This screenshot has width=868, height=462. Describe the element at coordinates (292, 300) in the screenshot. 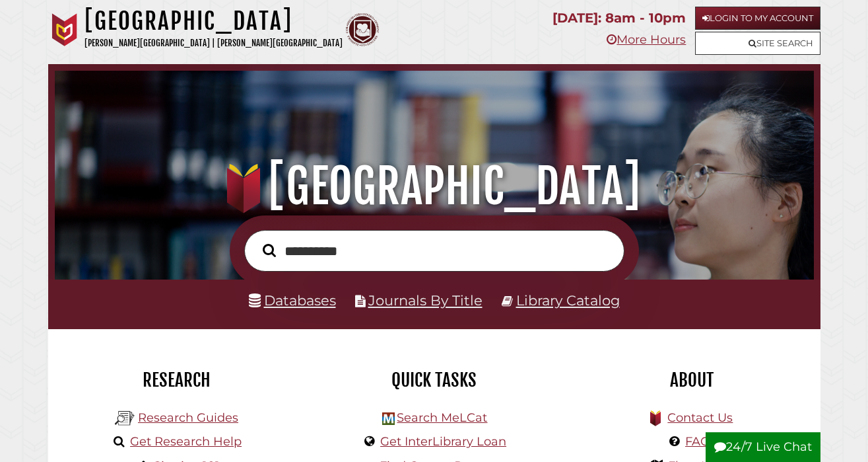

I see `a: Databases` at that location.